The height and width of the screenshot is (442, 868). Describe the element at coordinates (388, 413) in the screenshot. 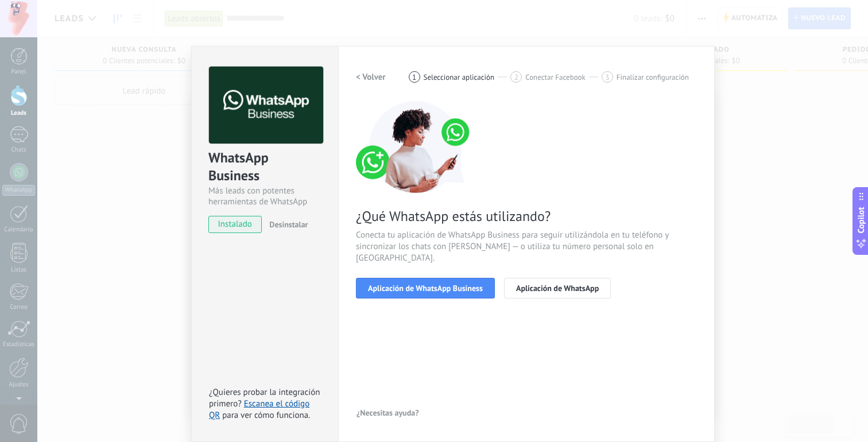

I see `span: ¿Necesitas ayuda?` at that location.